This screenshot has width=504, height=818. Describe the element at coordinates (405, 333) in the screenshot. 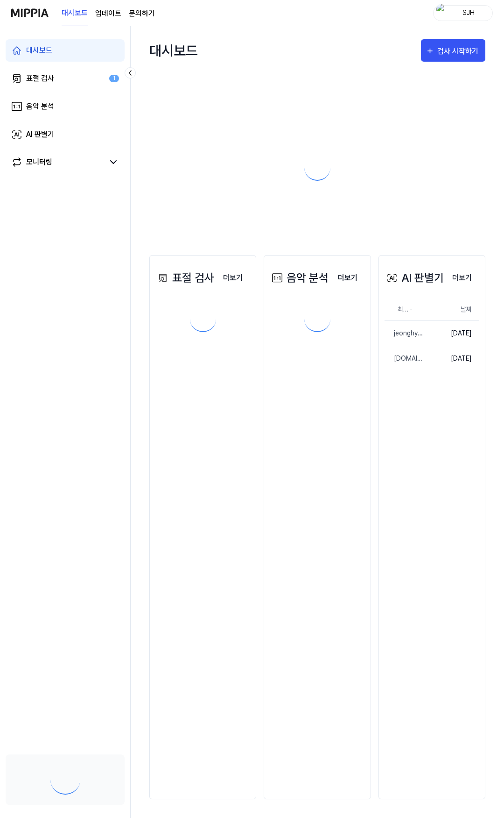

I see `a: jeonghyeon & Noisy Choice - Too Far | Future House | NCS - Copyright Free Music` at that location.